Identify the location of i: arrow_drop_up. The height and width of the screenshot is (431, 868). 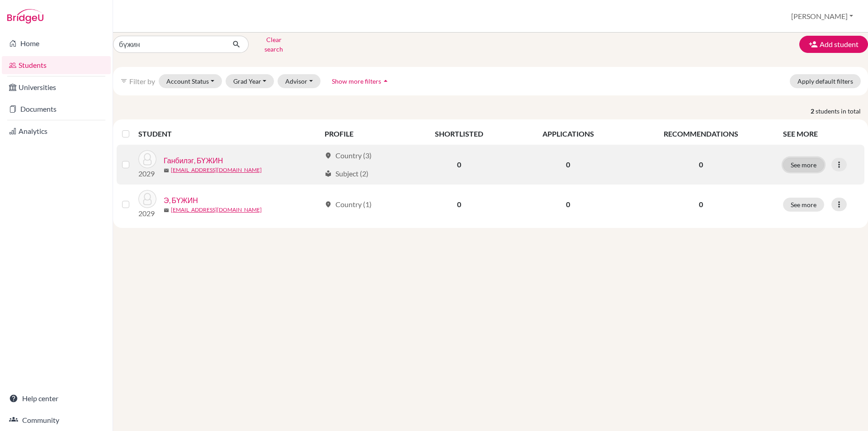
(386, 81).